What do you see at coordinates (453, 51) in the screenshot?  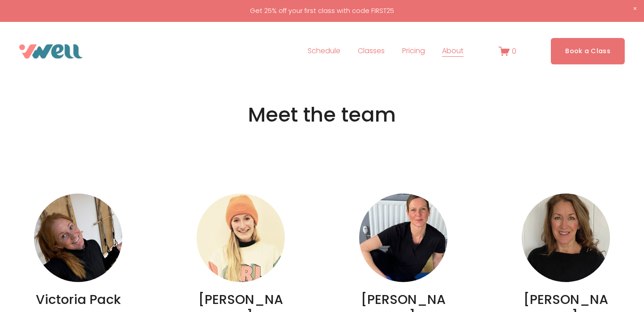 I see `span: About` at bounding box center [453, 51].